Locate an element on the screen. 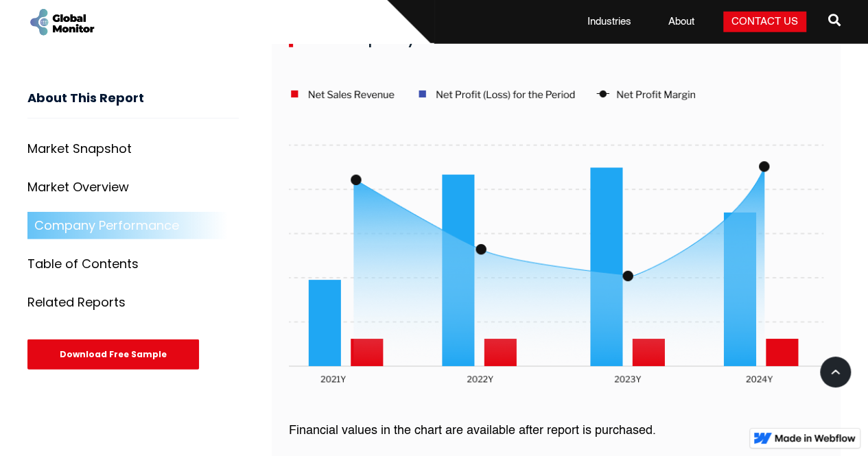  p: Financial values in the chart are available after report is purchased. is located at coordinates (556, 431).